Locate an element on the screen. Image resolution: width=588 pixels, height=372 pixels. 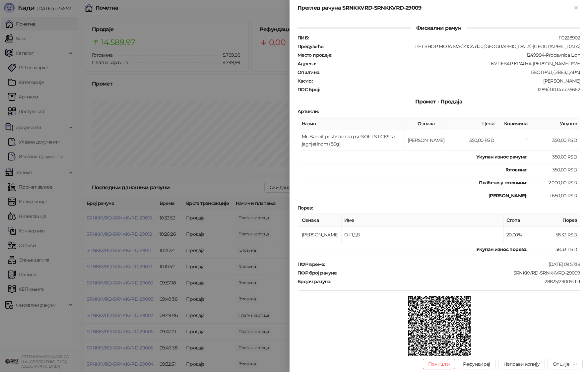
strong: Општина : is located at coordinates (309, 72).